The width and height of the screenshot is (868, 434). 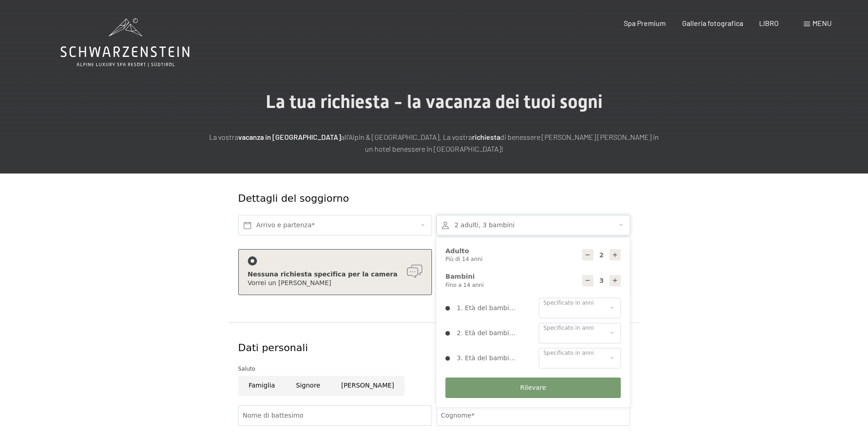 I want to click on font: La tua richiesta - la vacanza dei tuoi sogni, so click(x=434, y=102).